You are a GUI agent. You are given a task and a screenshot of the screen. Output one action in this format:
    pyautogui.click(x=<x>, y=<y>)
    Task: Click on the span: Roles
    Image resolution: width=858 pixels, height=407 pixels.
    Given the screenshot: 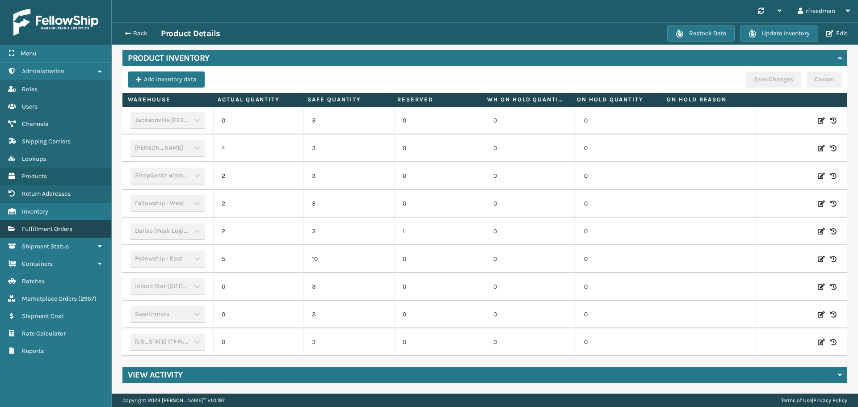 What is the action you would take?
    pyautogui.click(x=29, y=89)
    